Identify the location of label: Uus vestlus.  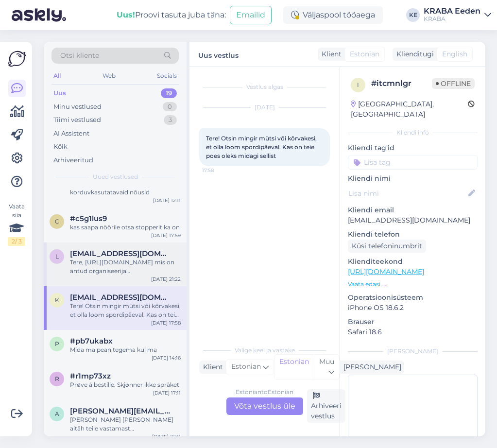
(219, 54).